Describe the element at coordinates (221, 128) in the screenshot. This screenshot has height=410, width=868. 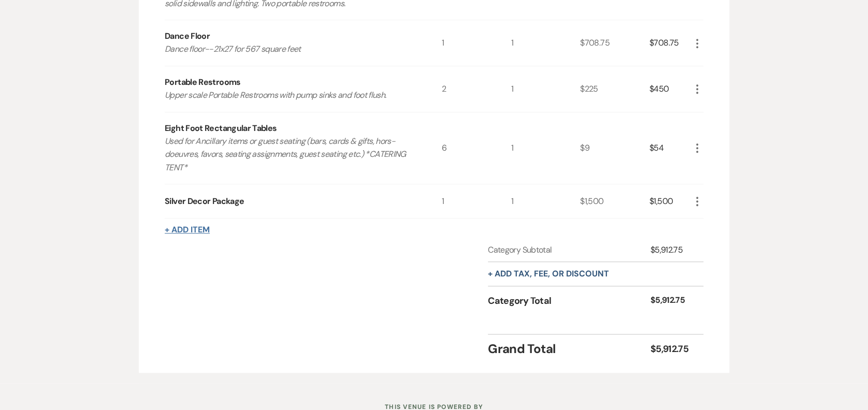
I see `div: Eight Foot Rectangular Tables` at that location.